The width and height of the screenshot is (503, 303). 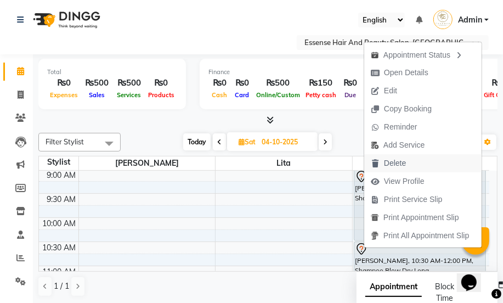 I want to click on span: Delete, so click(x=395, y=163).